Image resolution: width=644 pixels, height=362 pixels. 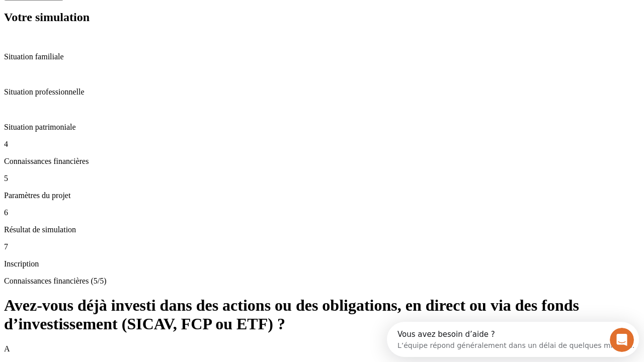 What do you see at coordinates (322, 127) in the screenshot?
I see `p: Situation patrimoniale` at bounding box center [322, 127].